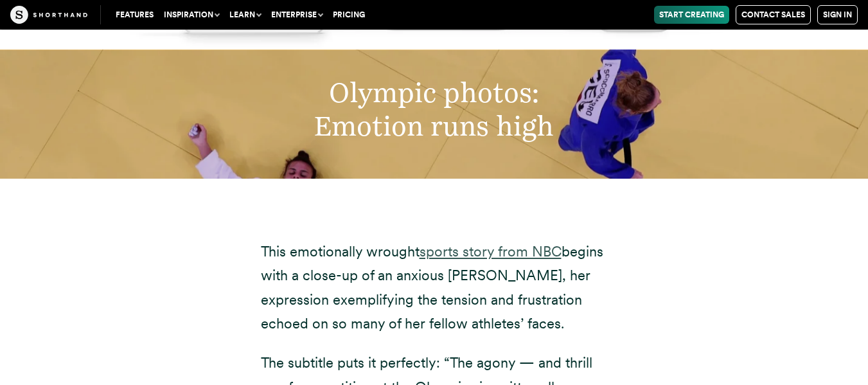 The width and height of the screenshot is (868, 385). Describe the element at coordinates (245, 15) in the screenshot. I see `button: Learn` at that location.